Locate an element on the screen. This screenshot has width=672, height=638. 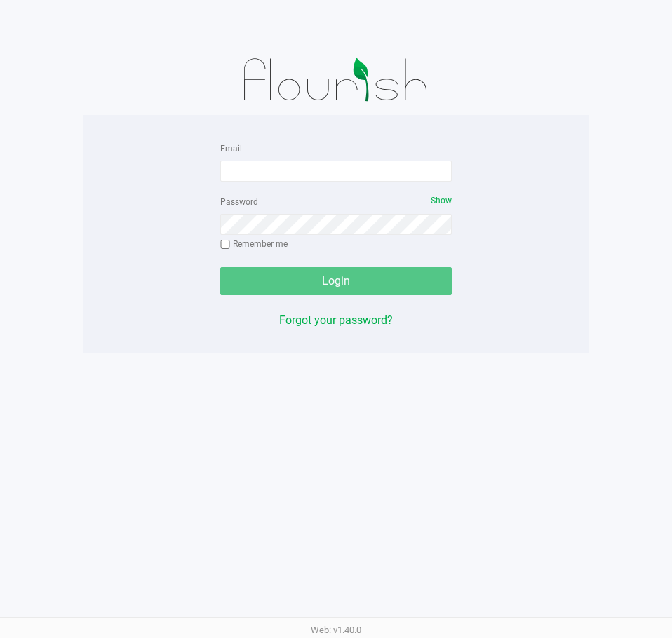
label: Remember me is located at coordinates (254, 244).